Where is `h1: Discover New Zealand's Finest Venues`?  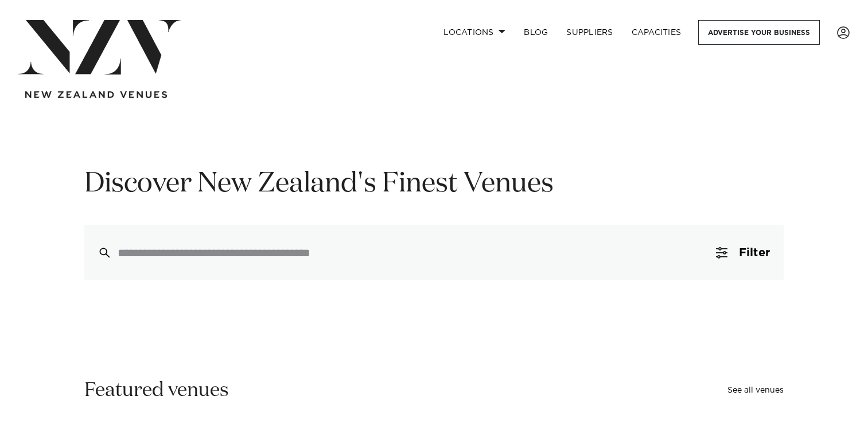
h1: Discover New Zealand's Finest Venues is located at coordinates (434, 184).